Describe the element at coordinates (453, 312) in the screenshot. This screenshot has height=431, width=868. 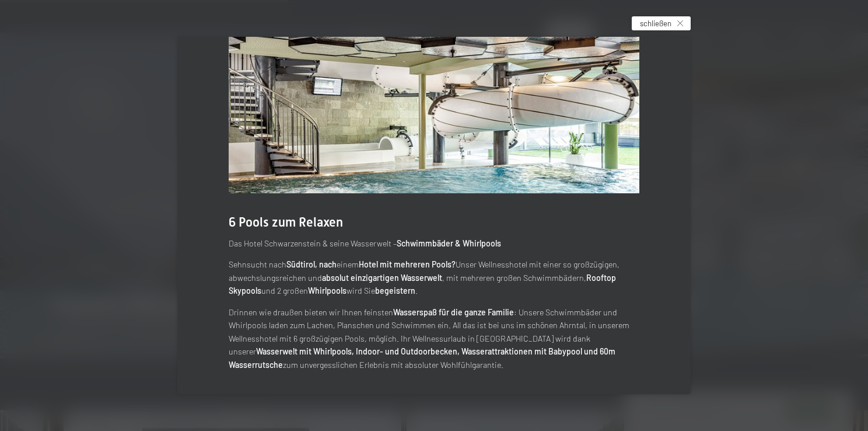
I see `strong: Wasserspaß für die ganze Familie` at that location.